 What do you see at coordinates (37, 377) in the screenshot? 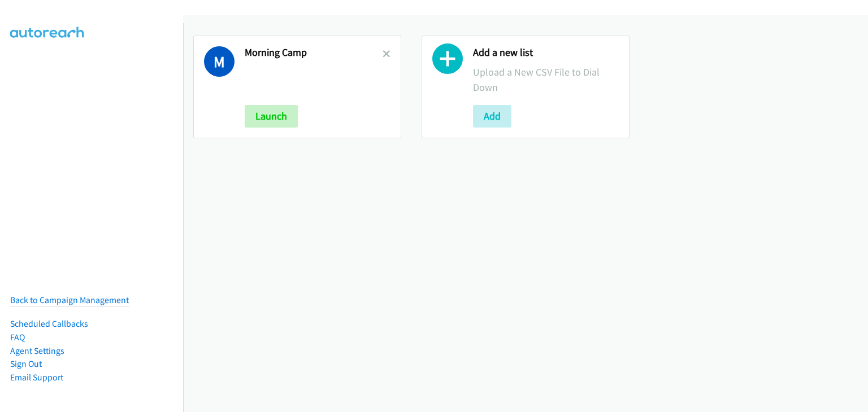
I see `a: Email Support` at bounding box center [37, 377].